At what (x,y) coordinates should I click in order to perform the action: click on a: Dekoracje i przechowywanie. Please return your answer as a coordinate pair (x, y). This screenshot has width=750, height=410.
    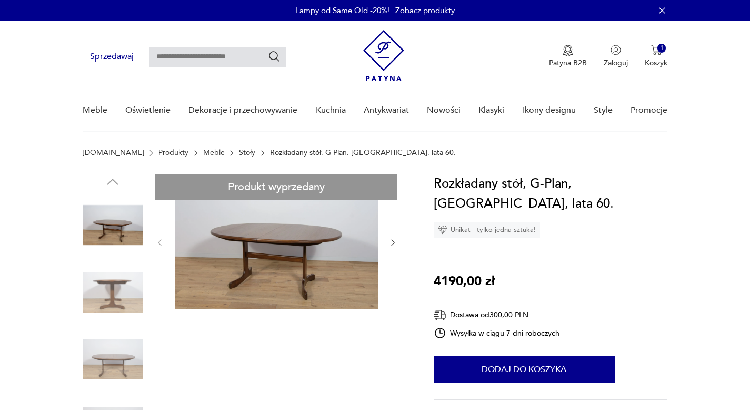
    Looking at the image, I should click on (243, 110).